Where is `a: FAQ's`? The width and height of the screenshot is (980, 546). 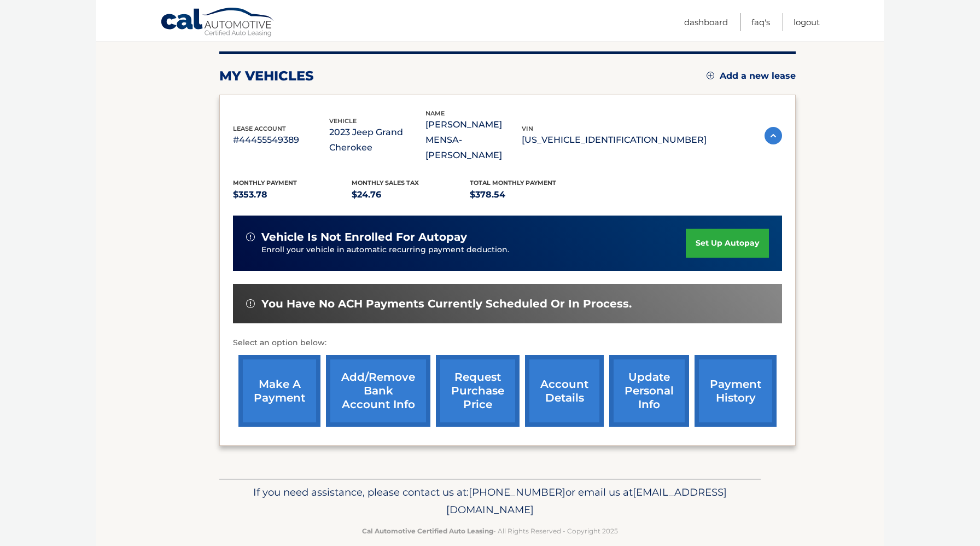
a: FAQ's is located at coordinates (761, 22).